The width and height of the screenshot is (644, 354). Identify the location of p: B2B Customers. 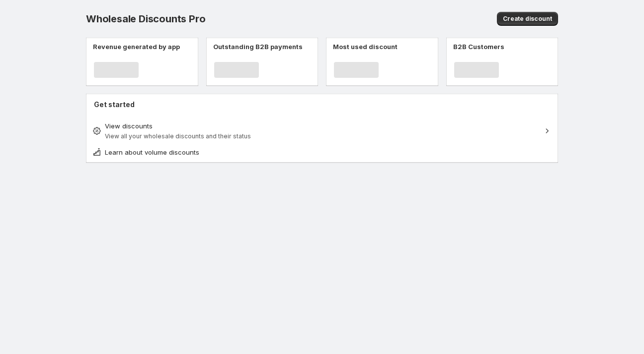
(478, 47).